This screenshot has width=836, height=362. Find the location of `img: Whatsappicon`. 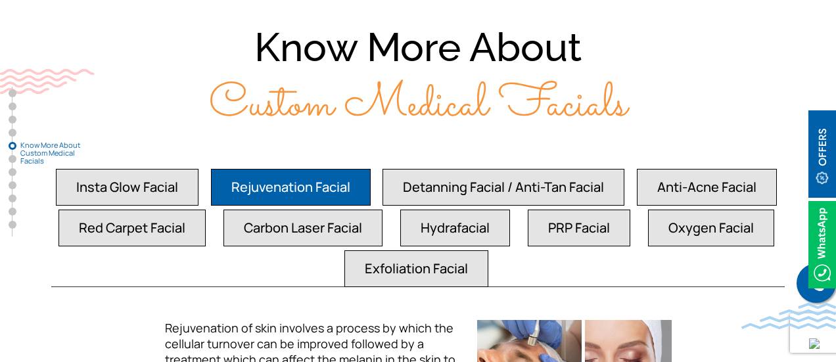

img: Whatsappicon is located at coordinates (823, 245).